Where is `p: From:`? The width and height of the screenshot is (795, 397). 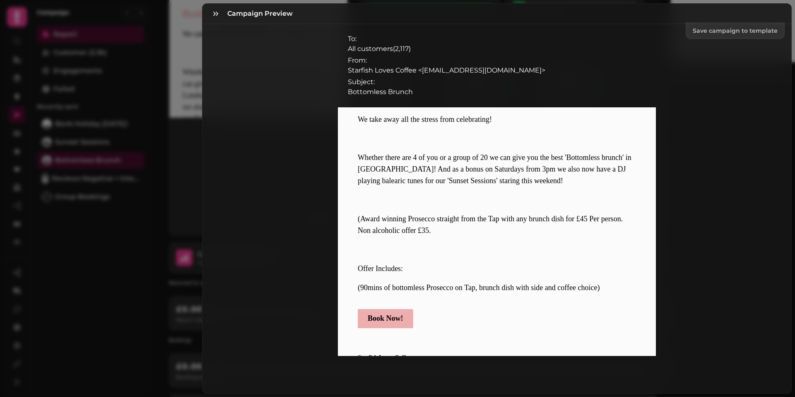 p: From: is located at coordinates (497, 60).